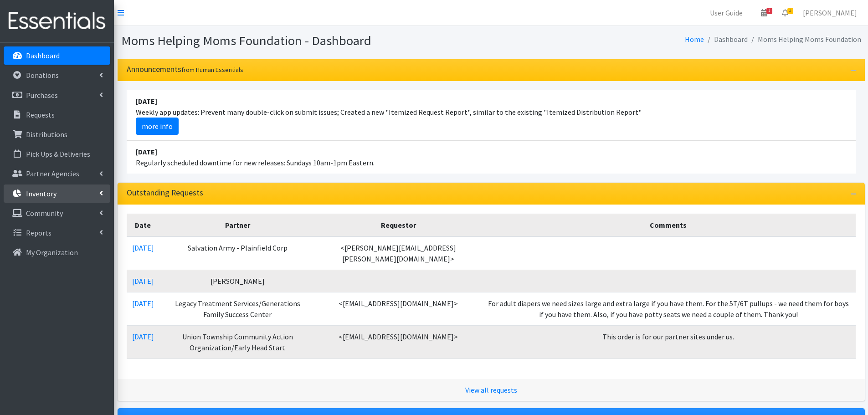  Describe the element at coordinates (57, 21) in the screenshot. I see `img: HumanEssentials` at that location.